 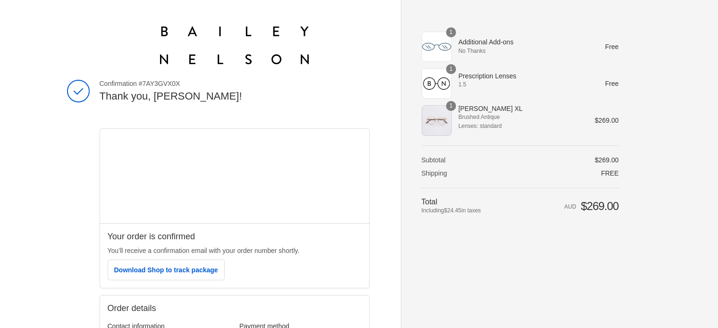 What do you see at coordinates (469, 211) in the screenshot?
I see `span: Including in taxes` at bounding box center [469, 211].